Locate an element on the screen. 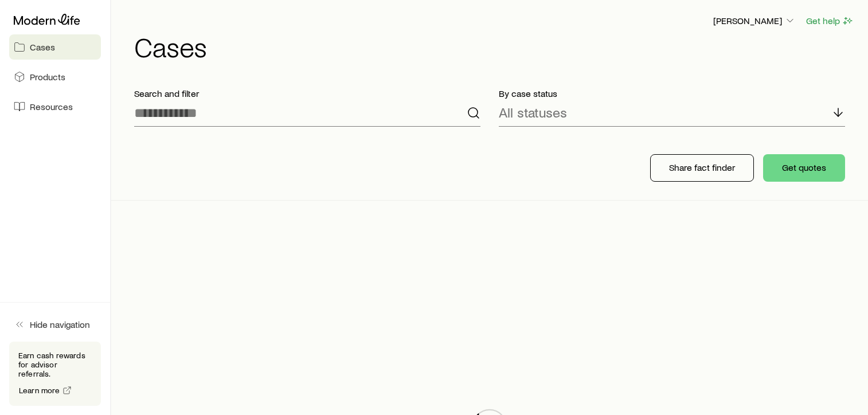 This screenshot has height=415, width=868. div: Earn cash rewards for advisor referrals.Learn more is located at coordinates (55, 374).